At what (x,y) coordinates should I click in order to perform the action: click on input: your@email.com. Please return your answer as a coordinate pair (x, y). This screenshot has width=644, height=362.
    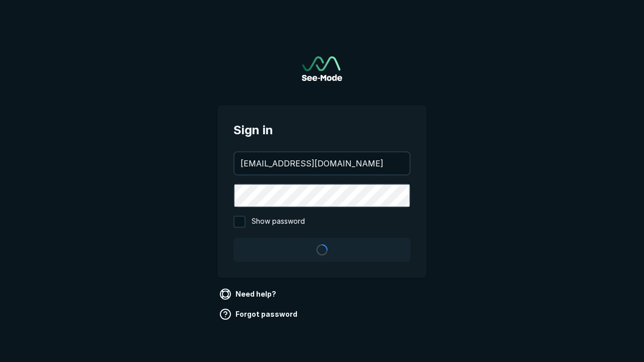
    Looking at the image, I should click on (322, 163).